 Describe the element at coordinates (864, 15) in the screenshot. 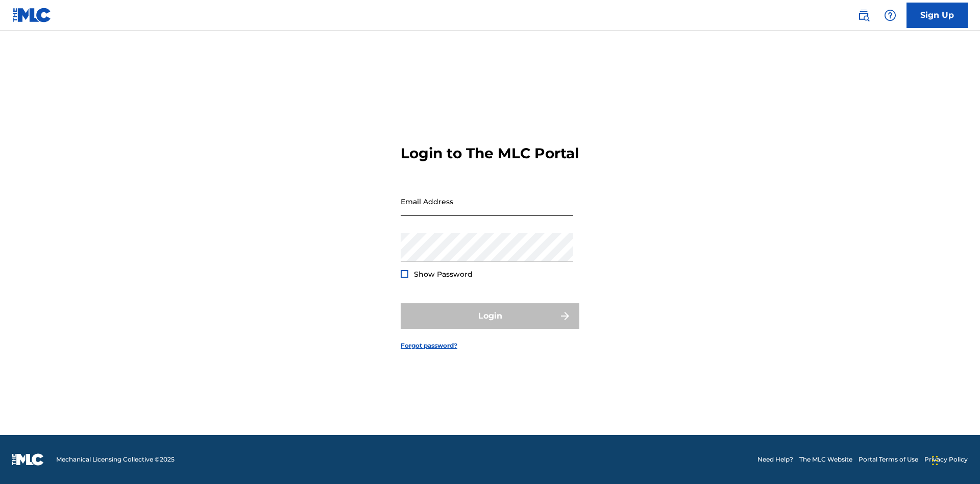

I see `img: search` at that location.